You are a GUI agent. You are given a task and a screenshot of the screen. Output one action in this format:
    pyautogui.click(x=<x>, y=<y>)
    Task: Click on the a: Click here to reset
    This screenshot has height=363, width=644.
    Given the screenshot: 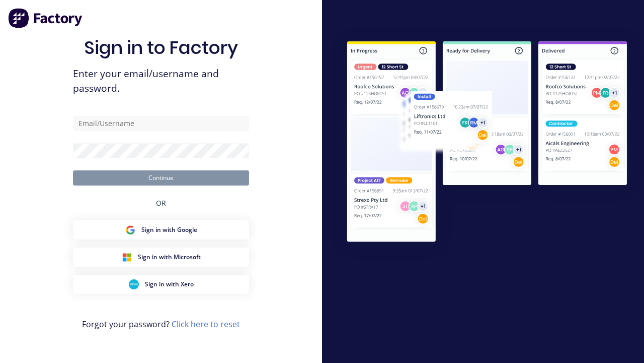 What is the action you would take?
    pyautogui.click(x=206, y=324)
    